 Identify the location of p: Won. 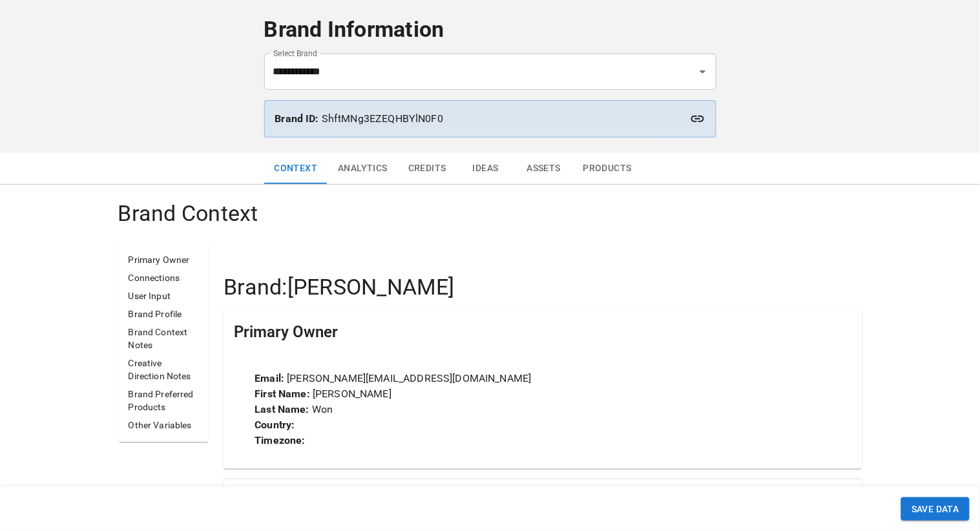
(542, 410).